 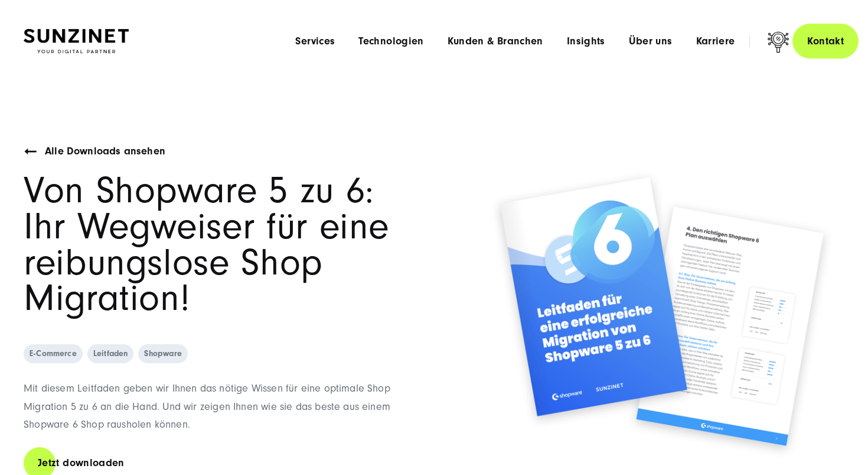 I want to click on span: Alle Downloads ansehen, so click(x=105, y=151).